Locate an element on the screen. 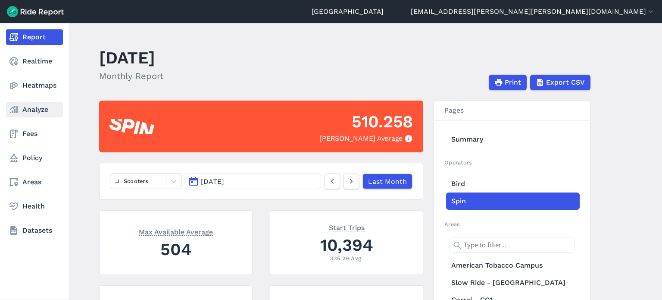 The height and width of the screenshot is (300, 662). a: Areas is located at coordinates (34, 182).